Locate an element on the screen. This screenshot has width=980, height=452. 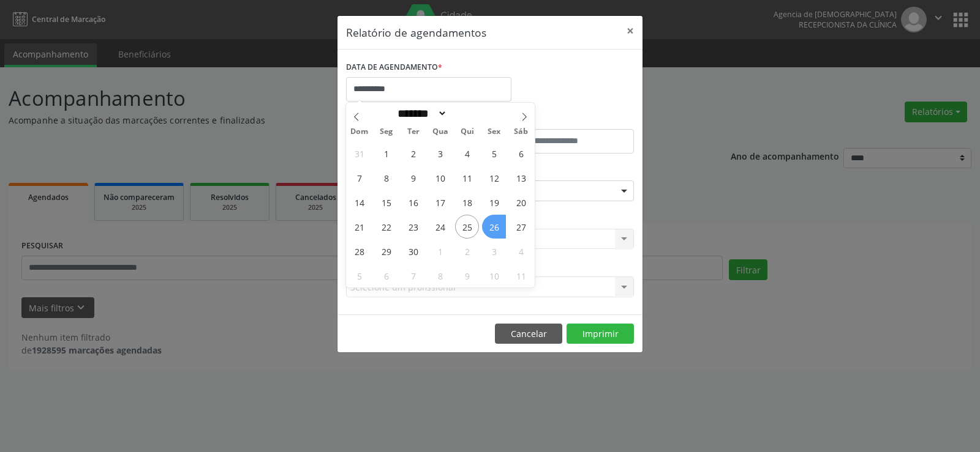
span: Setembro 13, 2025 is located at coordinates (521, 177).